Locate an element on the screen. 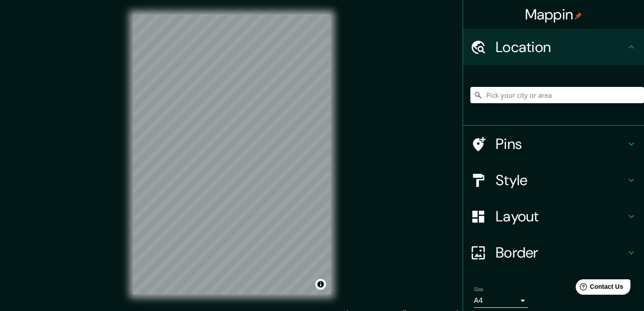 The width and height of the screenshot is (644, 311). div: Style is located at coordinates (554, 181).